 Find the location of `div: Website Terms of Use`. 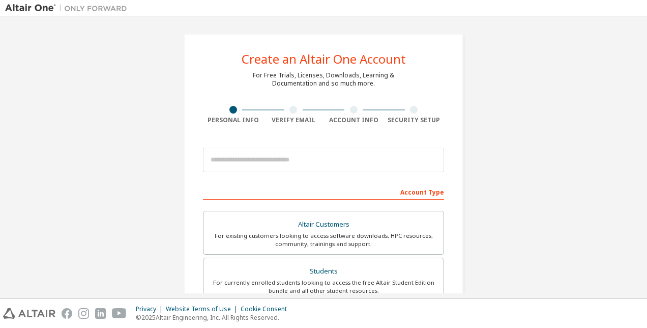

div: Website Terms of Use is located at coordinates (203, 309).